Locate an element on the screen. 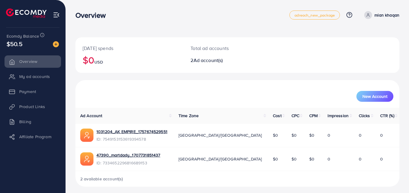 The height and width of the screenshot is (193, 409). img: image is located at coordinates (56, 44).